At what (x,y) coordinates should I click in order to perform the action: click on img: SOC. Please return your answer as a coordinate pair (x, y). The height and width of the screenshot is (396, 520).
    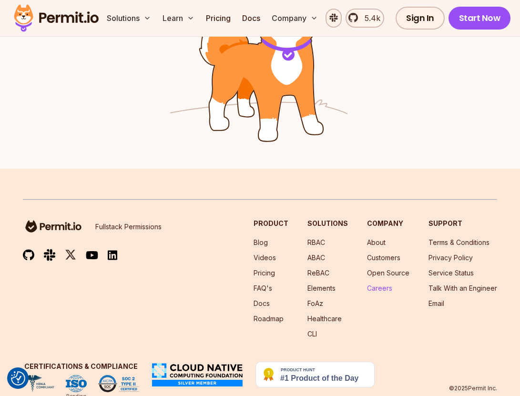
    Looking at the image, I should click on (119, 384).